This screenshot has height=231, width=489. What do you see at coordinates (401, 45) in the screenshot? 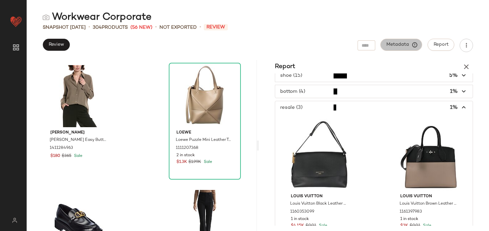
I see `span: Metadata` at bounding box center [401, 45].